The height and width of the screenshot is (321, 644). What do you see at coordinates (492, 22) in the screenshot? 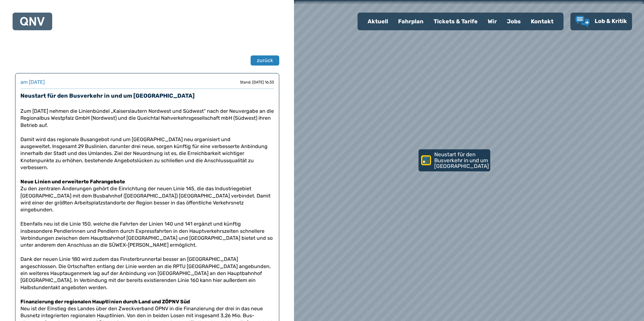
I see `a: Wir` at bounding box center [492, 22].